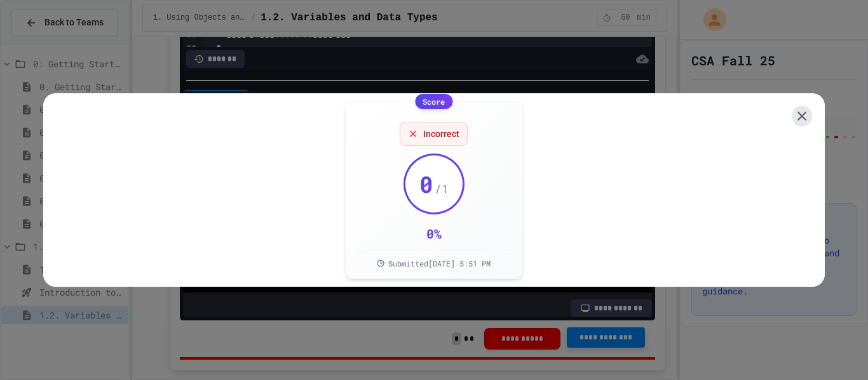 Image resolution: width=868 pixels, height=380 pixels. I want to click on div: 0 %, so click(434, 234).